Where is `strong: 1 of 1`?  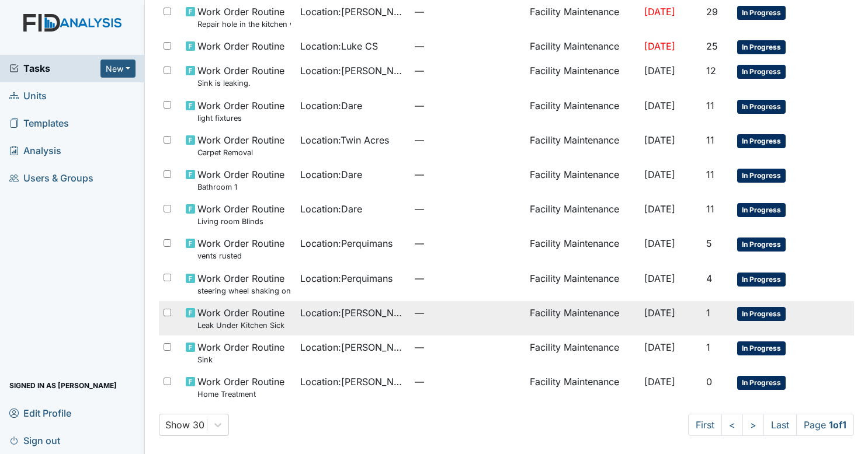 strong: 1 of 1 is located at coordinates (838, 425).